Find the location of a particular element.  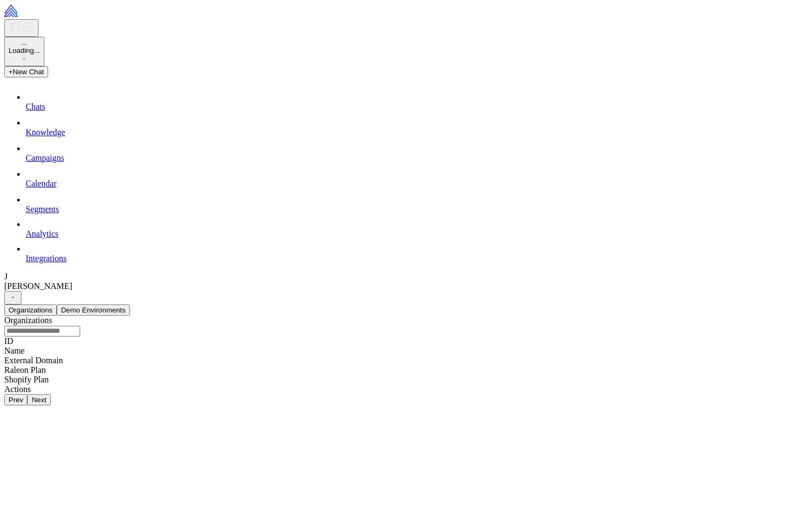

span: Loading... is located at coordinates (24, 51).